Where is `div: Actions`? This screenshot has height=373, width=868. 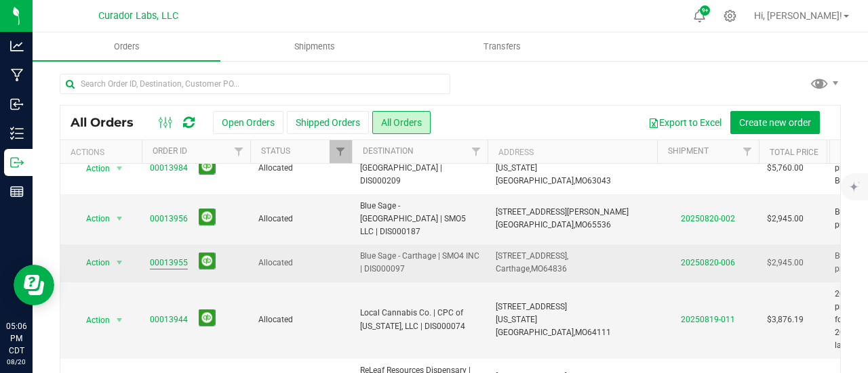
div: Actions is located at coordinates (103, 152).